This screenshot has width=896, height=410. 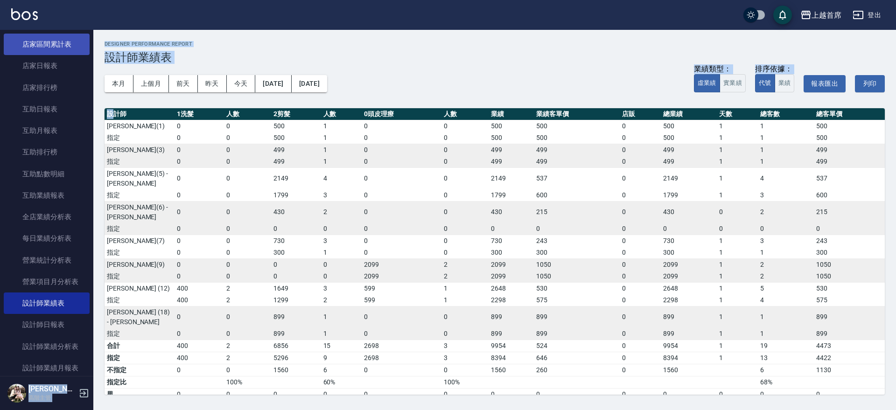 I want to click on td: 300, so click(x=577, y=253).